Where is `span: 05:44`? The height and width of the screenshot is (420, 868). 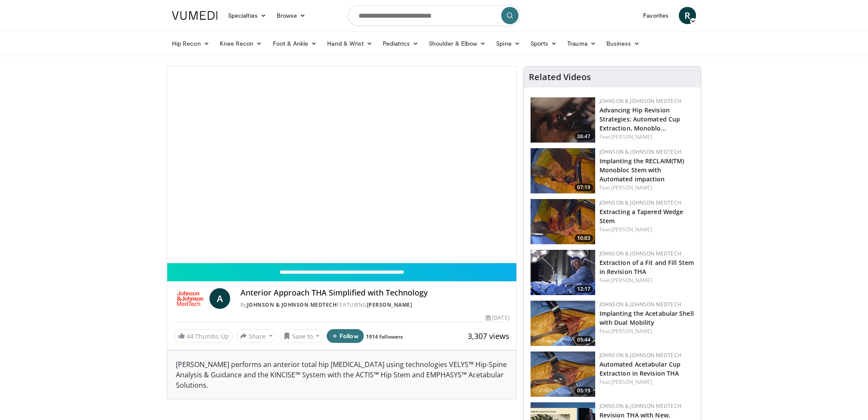 span: 05:44 is located at coordinates (584, 340).